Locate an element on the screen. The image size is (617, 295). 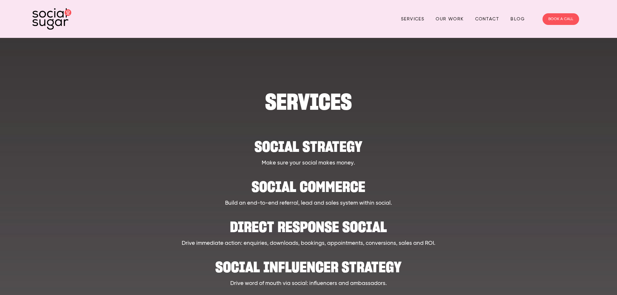
a: Social strategy Make sure your social makes money. is located at coordinates (309, 150).